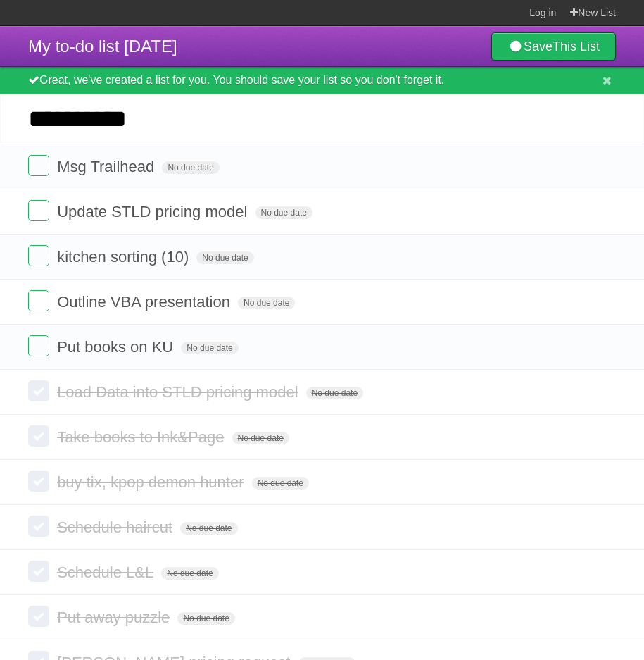 Image resolution: width=644 pixels, height=660 pixels. I want to click on span: Update STLD pricing model, so click(153, 211).